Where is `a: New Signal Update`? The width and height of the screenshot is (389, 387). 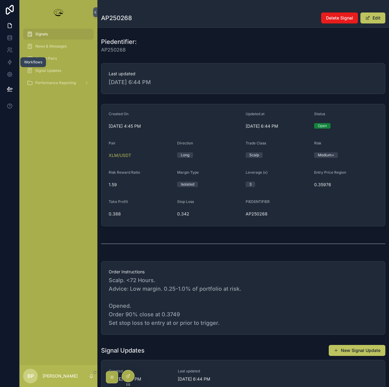 a: New Signal Update is located at coordinates (357, 350).